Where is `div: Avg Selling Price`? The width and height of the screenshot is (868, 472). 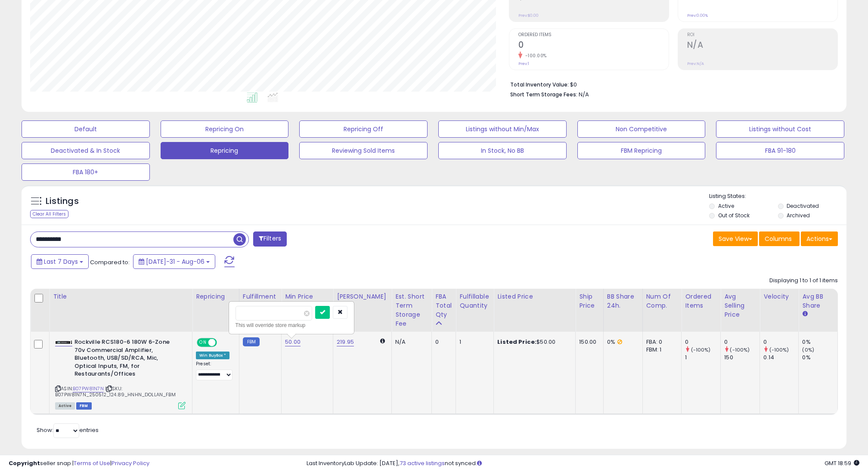 div: Avg Selling Price is located at coordinates (740, 305).